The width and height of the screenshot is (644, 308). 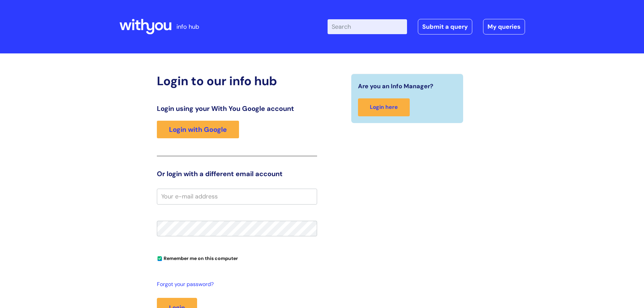 I want to click on a: Login with Google, so click(x=198, y=130).